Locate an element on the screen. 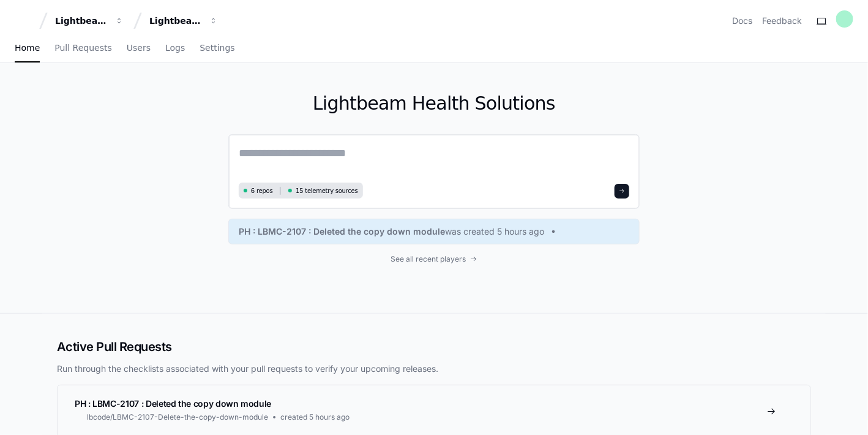 This screenshot has height=435, width=868. span: Users is located at coordinates (139, 47).